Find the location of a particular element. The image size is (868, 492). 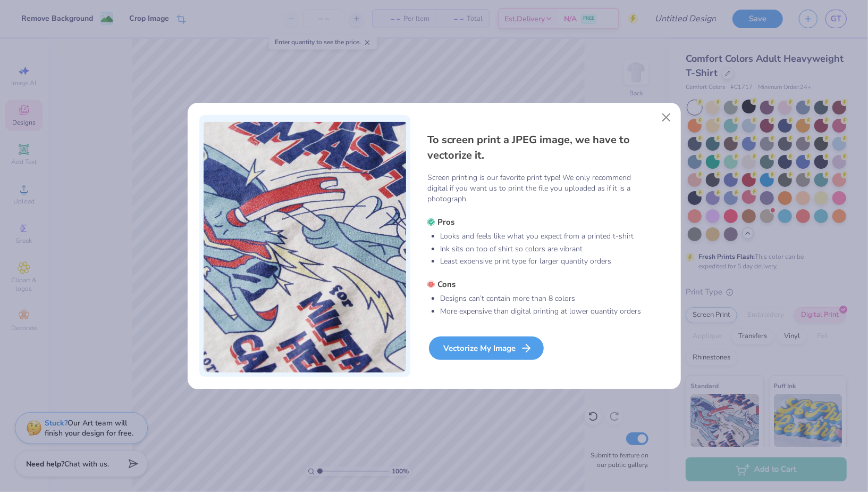

h4: To screen print a JPEG image, we have to vectorize it. is located at coordinates (535, 147).